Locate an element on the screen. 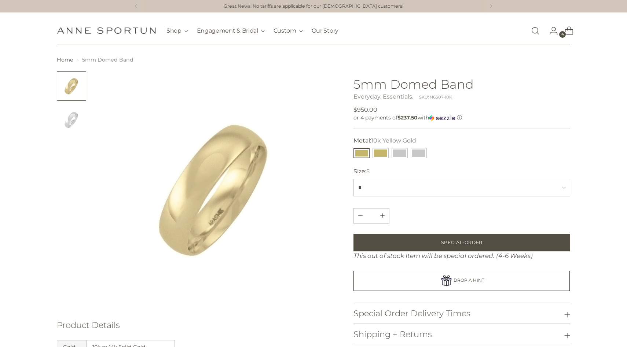 The height and width of the screenshot is (347, 627). a: 5mm Domed Band is located at coordinates (214, 190).